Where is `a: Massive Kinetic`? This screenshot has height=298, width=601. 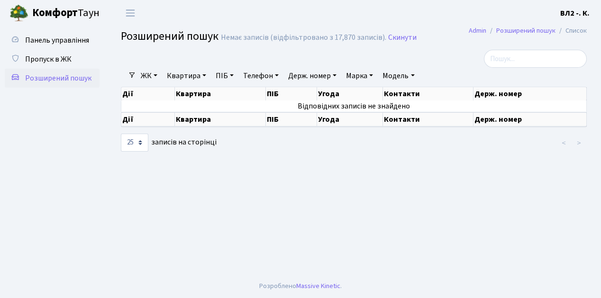
a: Massive Kinetic is located at coordinates (318, 286).